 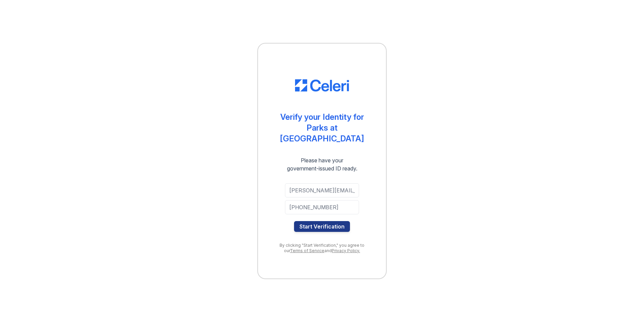 I want to click on input: Email, so click(x=322, y=190).